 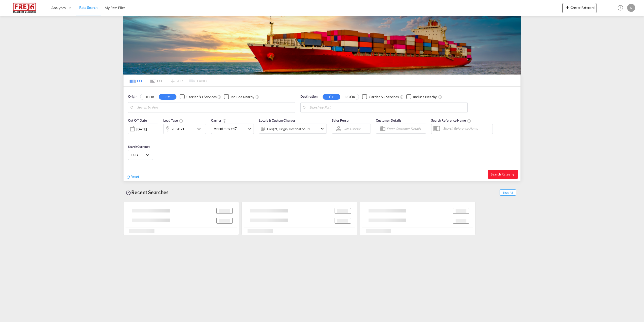 I want to click on div: 20GP x1, so click(x=178, y=129).